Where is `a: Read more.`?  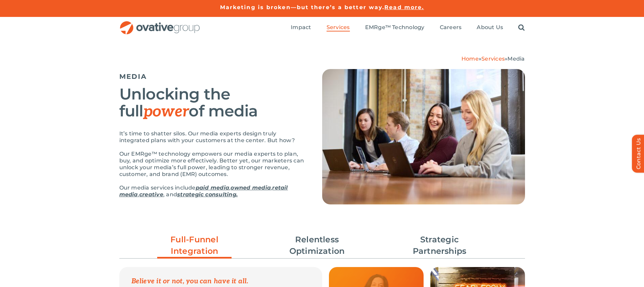
a: Read more. is located at coordinates (404, 7).